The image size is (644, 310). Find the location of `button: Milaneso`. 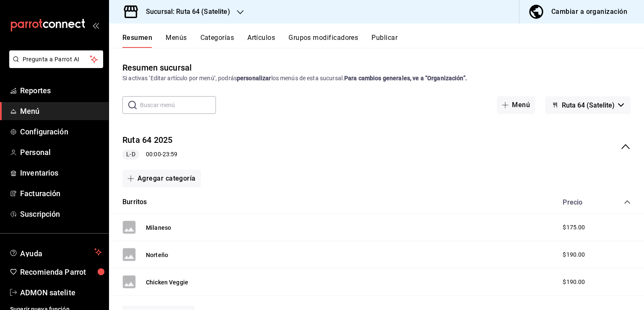

button: Milaneso is located at coordinates (158, 227).